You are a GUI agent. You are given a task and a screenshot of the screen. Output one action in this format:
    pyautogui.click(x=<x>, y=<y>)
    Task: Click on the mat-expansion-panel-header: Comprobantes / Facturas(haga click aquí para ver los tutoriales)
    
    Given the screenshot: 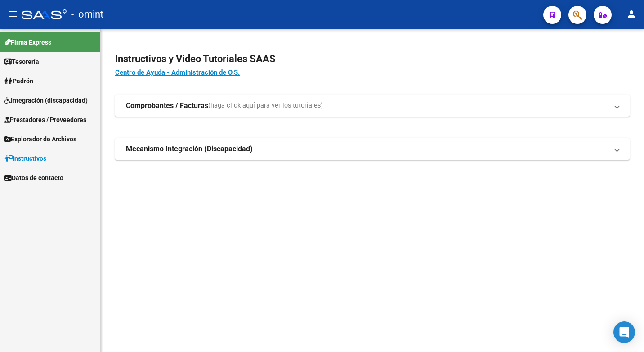 What is the action you would take?
    pyautogui.click(x=372, y=105)
    